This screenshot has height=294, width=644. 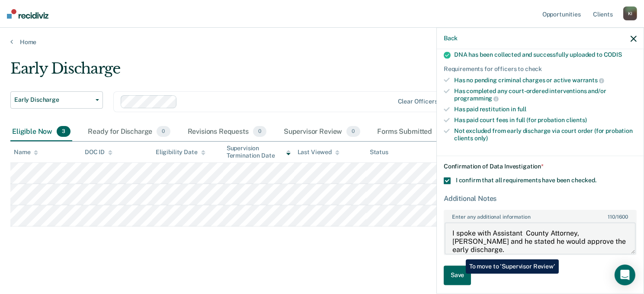 What do you see at coordinates (252, 72) in the screenshot?
I see `div: Early Discharge` at bounding box center [252, 72].